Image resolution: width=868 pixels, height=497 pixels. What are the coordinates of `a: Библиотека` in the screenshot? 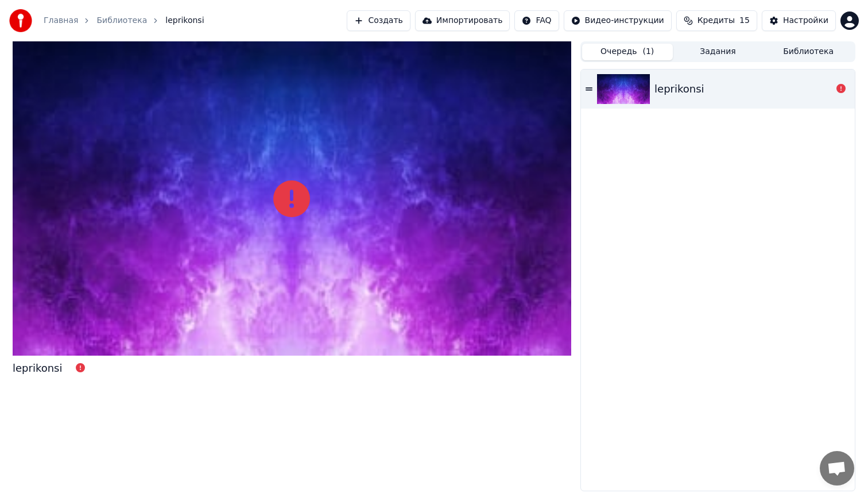 It's located at (122, 21).